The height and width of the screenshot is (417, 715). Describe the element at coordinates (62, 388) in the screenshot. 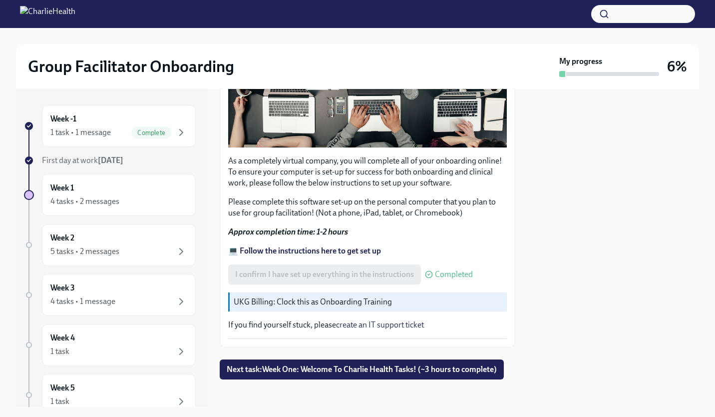

I see `h6: Week 5` at that location.